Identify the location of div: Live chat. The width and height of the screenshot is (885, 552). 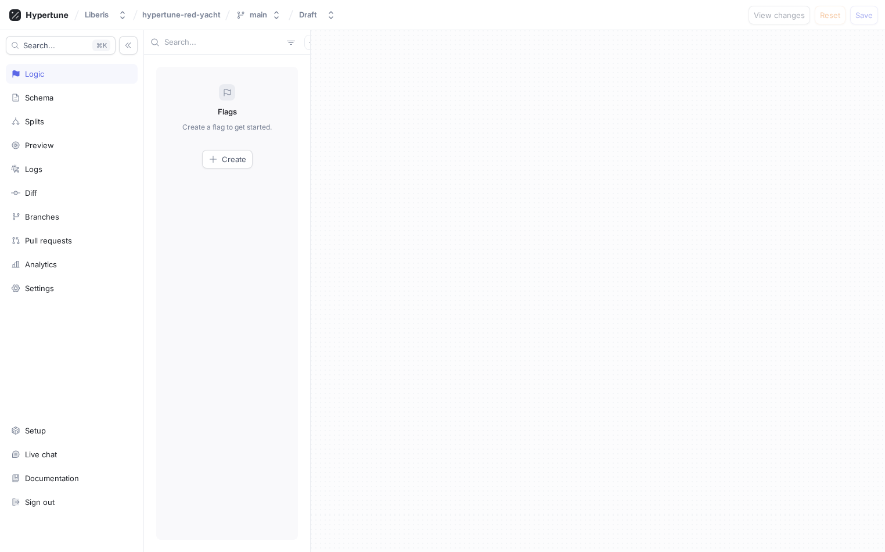
(41, 454).